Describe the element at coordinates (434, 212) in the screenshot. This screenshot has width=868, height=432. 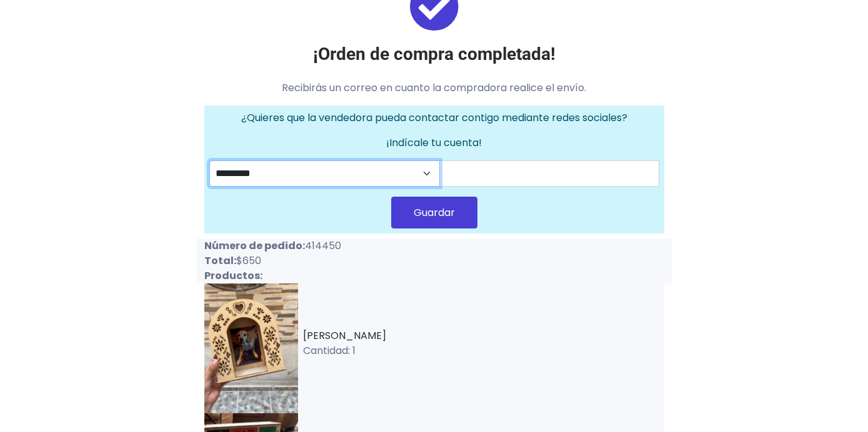
I see `button: Guardar` at that location.